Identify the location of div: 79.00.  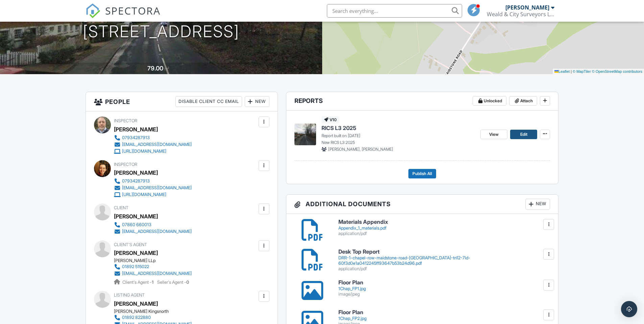
(155, 68).